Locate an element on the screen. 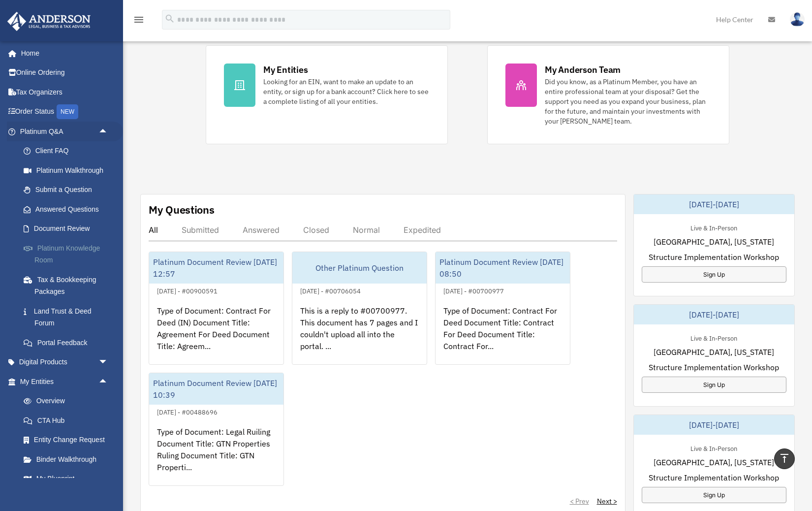 This screenshot has width=812, height=511. i: menu is located at coordinates (139, 20).